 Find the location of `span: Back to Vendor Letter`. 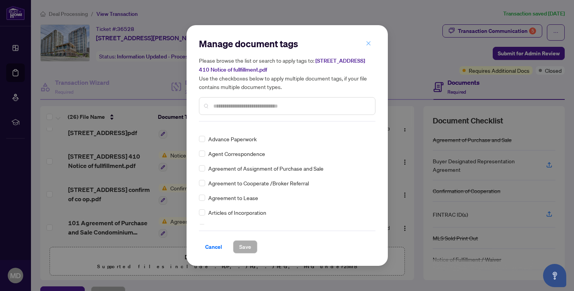

span: Back to Vendor Letter is located at coordinates (235, 227).